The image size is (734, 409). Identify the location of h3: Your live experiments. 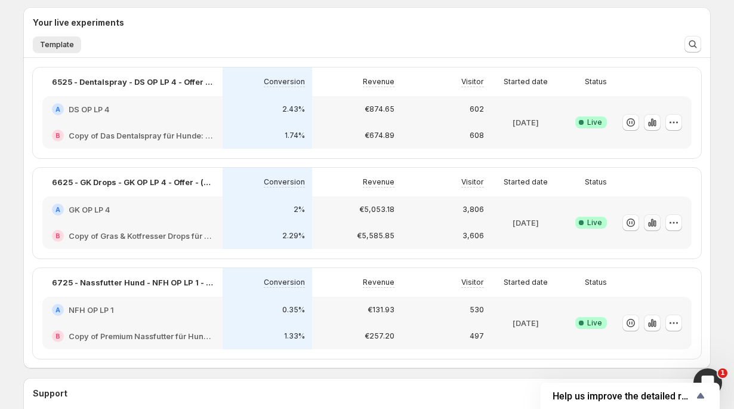
(78, 23).